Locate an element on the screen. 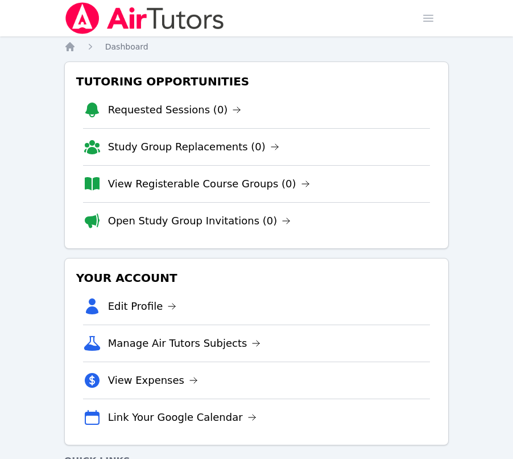 The image size is (513, 459). a: Manage Air Tutors Subjects is located at coordinates (184, 343).